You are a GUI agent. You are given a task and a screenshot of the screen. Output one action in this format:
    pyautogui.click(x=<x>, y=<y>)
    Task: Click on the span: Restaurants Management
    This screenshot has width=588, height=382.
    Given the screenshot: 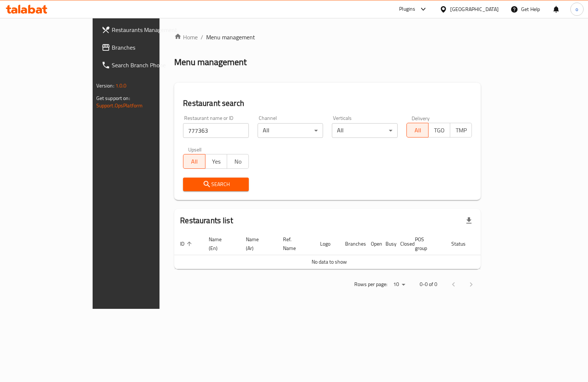 What is the action you would take?
    pyautogui.click(x=148, y=30)
    